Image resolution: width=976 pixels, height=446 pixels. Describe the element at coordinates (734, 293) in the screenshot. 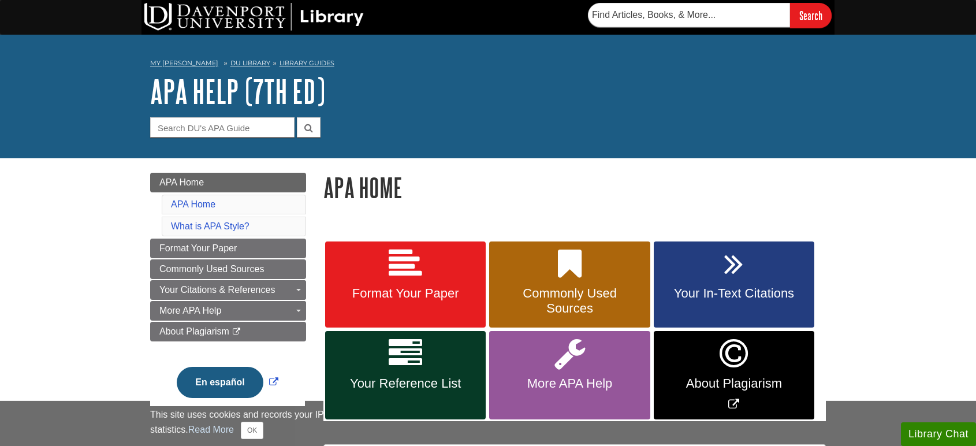

I see `span: Your In-Text Citations` at that location.